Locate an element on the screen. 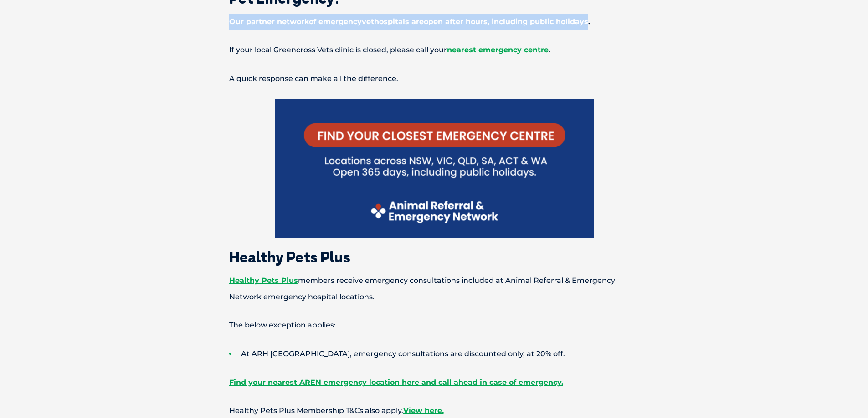 The height and width of the screenshot is (418, 868). p: members receive emergency consultations included at Animal Referral & Emergency Network emergency... is located at coordinates (434, 289).